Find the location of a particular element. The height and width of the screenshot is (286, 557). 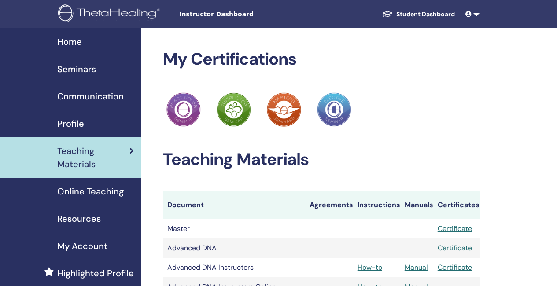

th: Certificates is located at coordinates (456, 205).